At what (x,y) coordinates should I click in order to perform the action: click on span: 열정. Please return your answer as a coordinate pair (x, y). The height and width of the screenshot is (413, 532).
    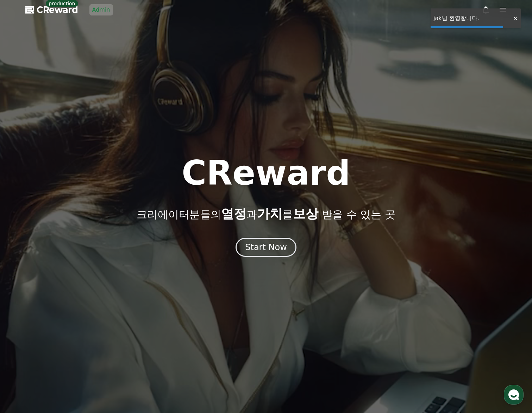
    Looking at the image, I should click on (234, 214).